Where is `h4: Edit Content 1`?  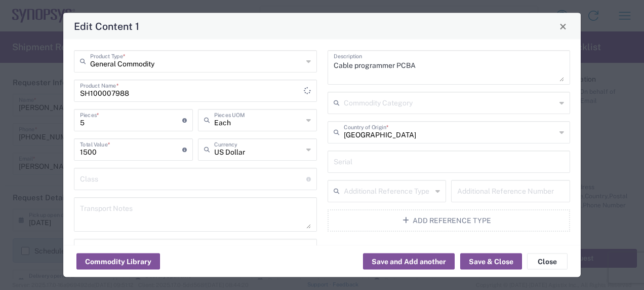 h4: Edit Content 1 is located at coordinates (106, 26).